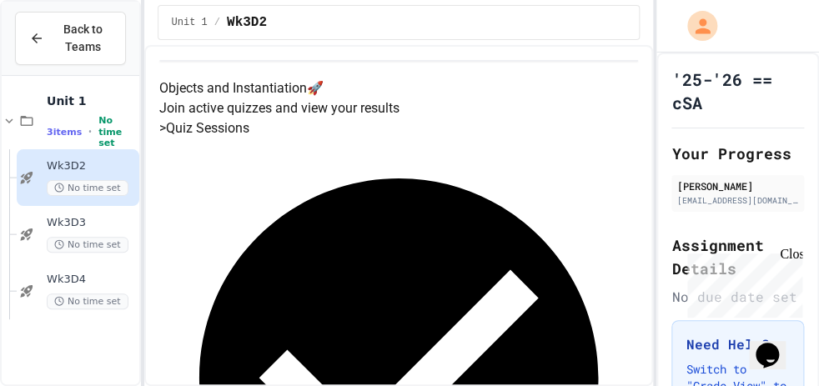 Image resolution: width=819 pixels, height=386 pixels. What do you see at coordinates (61, 56) in the screenshot?
I see `div: Chat with us now!Close` at bounding box center [61, 56].